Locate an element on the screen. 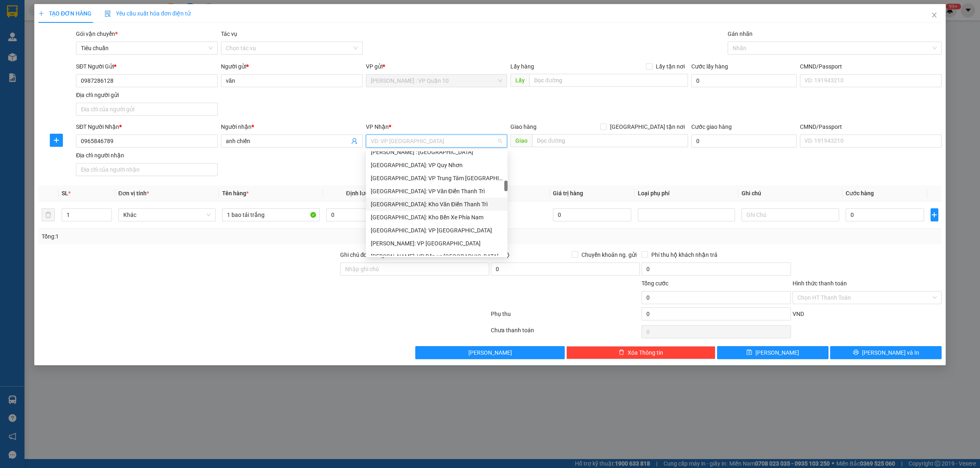 This screenshot has width=980, height=468. span: Lấy tận nơi is located at coordinates (670, 66).